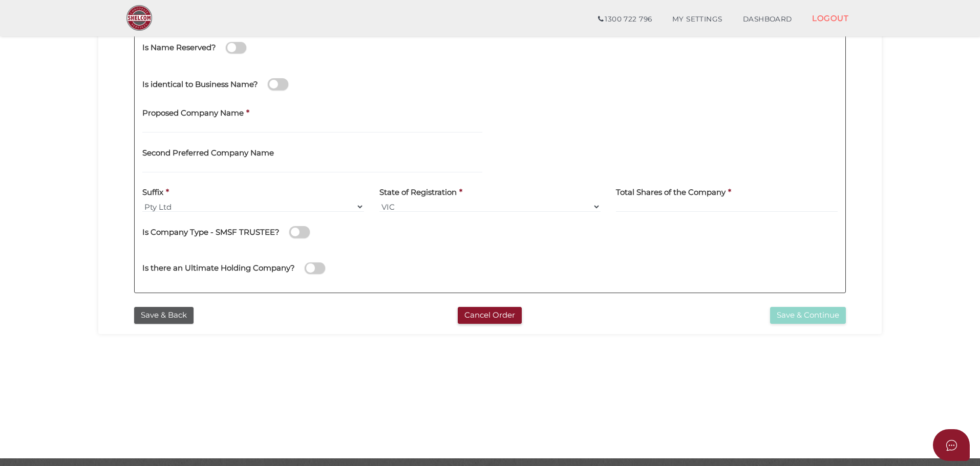 The width and height of the screenshot is (980, 466). What do you see at coordinates (830, 18) in the screenshot?
I see `a: LOGOUT` at bounding box center [830, 18].